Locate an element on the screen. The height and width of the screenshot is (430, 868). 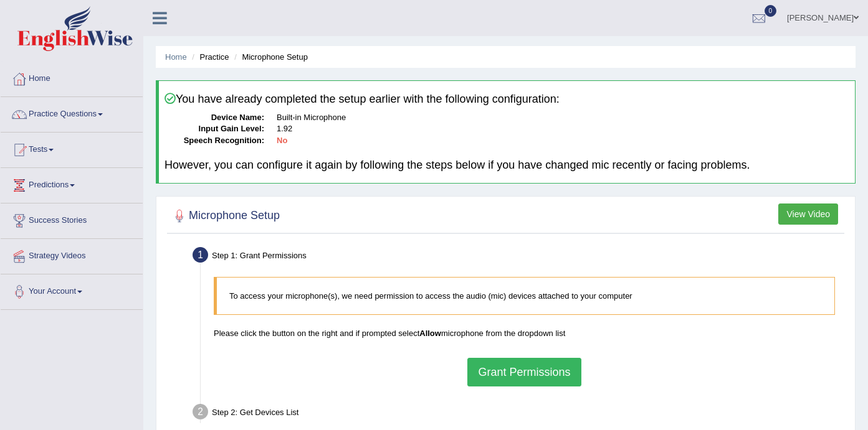
dt: Speech Recognition: is located at coordinates (214, 141).